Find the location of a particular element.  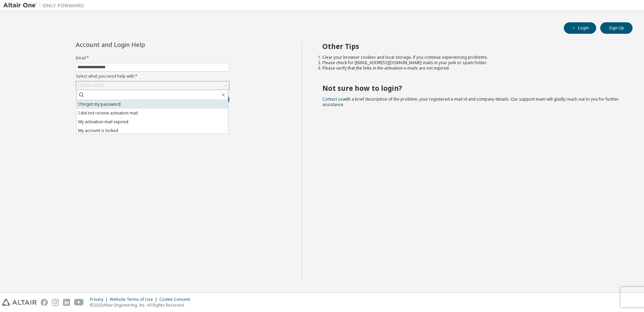

div: Website Terms of Use is located at coordinates (134, 299).